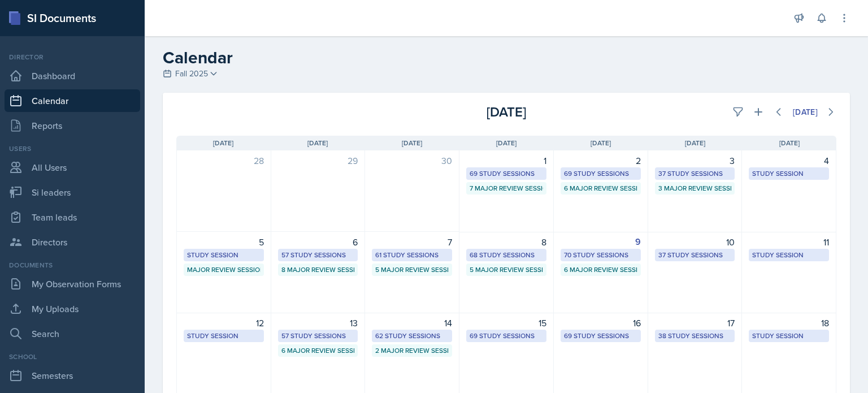  What do you see at coordinates (72, 375) in the screenshot?
I see `a: Semesters` at bounding box center [72, 375].